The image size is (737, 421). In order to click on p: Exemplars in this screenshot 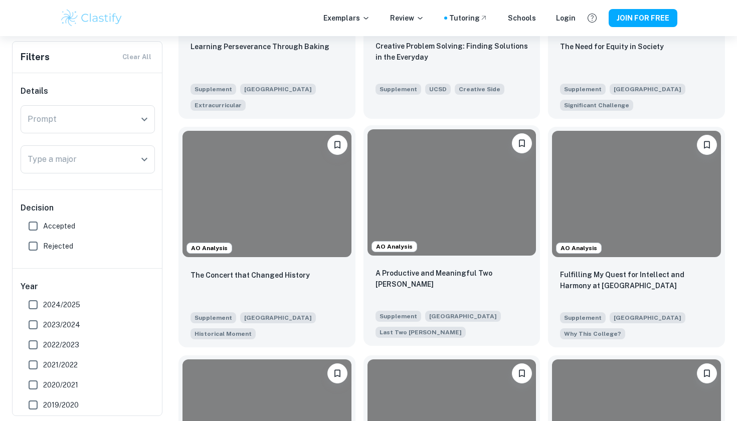, I will do `click(346, 18)`.